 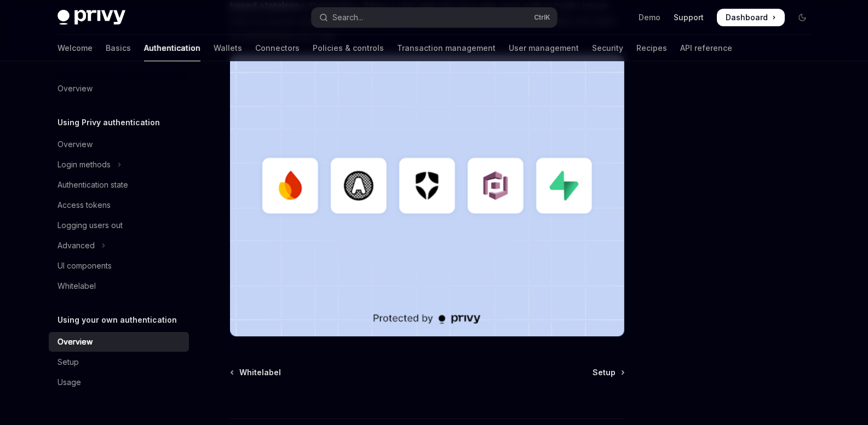 I want to click on div: Whitelabel, so click(x=77, y=286).